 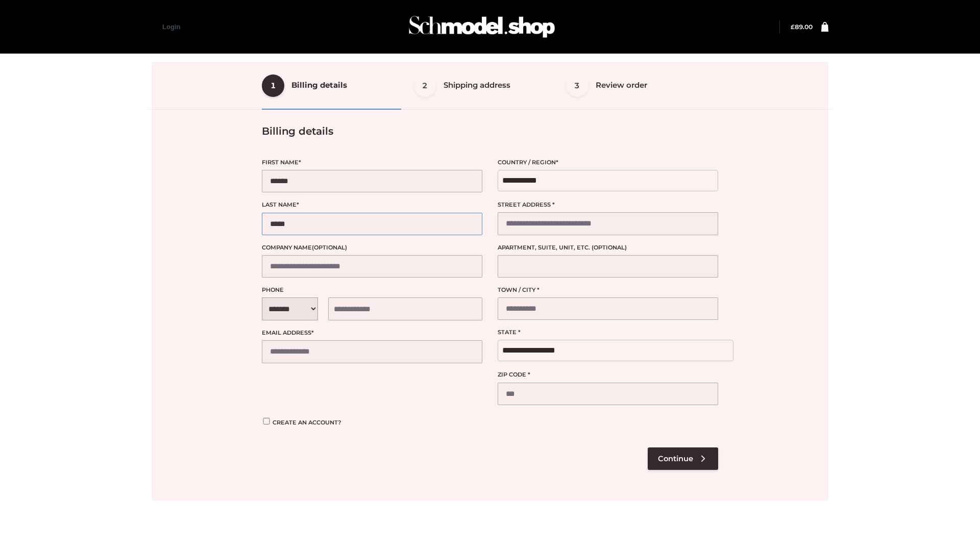 What do you see at coordinates (482, 27) in the screenshot?
I see `a: Schmodel Admin 964` at bounding box center [482, 27].